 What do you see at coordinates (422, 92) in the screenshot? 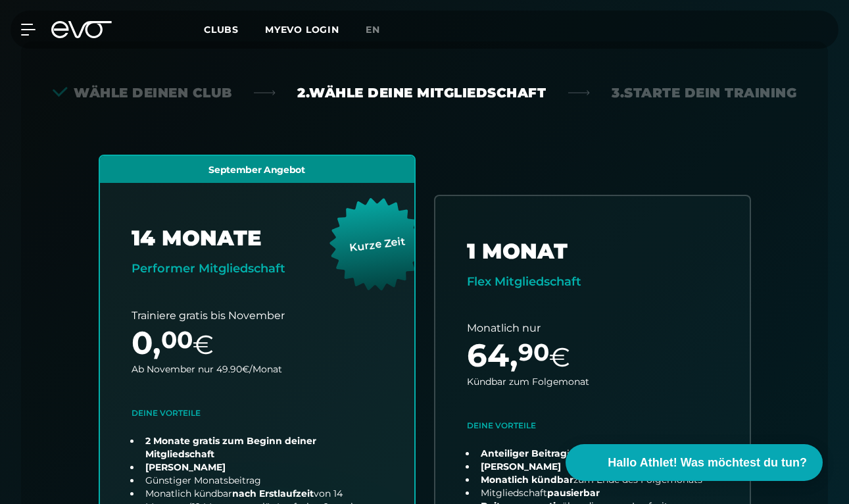
I see `div: 2. Wähle deine Mitgliedschaft` at bounding box center [422, 92].